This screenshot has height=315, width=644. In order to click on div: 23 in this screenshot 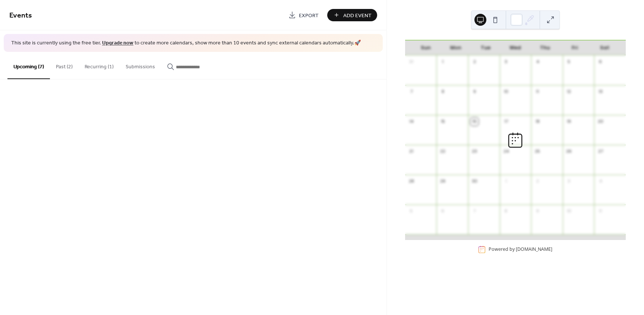, I will do `click(474, 152)`.